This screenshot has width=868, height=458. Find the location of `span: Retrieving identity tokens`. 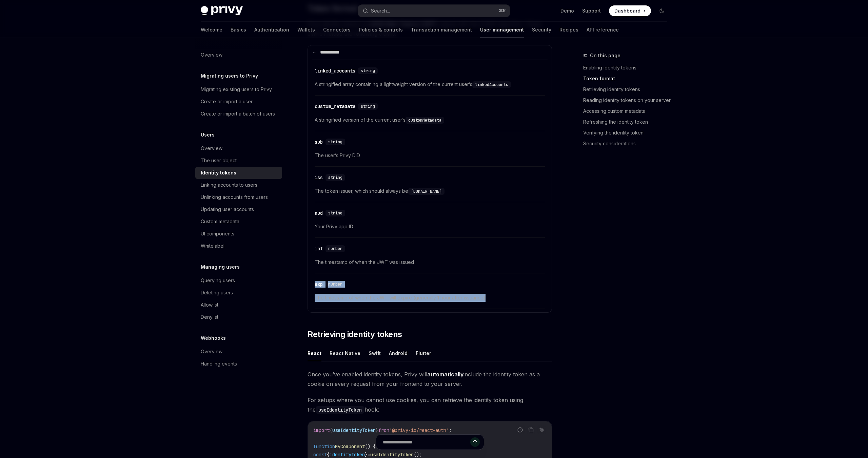

span: Retrieving identity tokens is located at coordinates (355, 334).